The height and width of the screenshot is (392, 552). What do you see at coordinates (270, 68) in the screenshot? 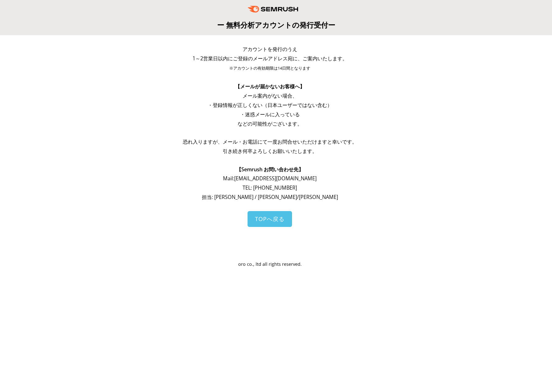
I see `span: ※アカウントの有効期限は14日間となります` at bounding box center [270, 68].